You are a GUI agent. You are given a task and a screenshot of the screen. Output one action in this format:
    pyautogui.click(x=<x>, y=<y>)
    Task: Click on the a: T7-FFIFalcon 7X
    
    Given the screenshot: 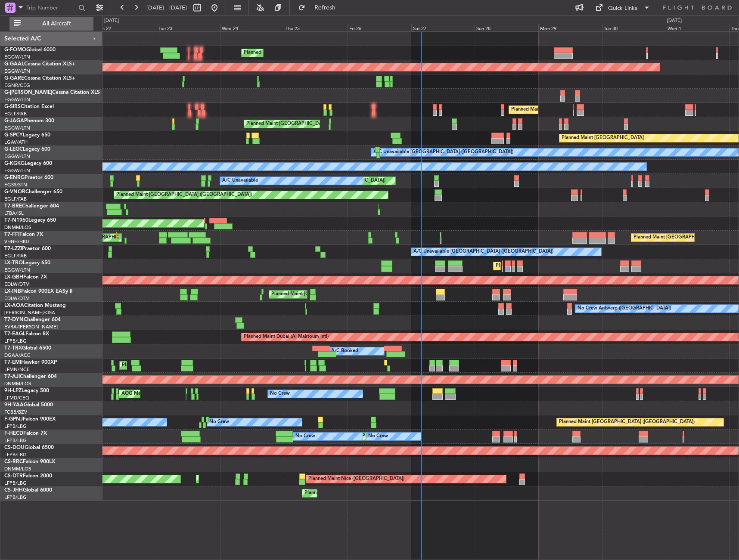 What is the action you would take?
    pyautogui.click(x=23, y=234)
    